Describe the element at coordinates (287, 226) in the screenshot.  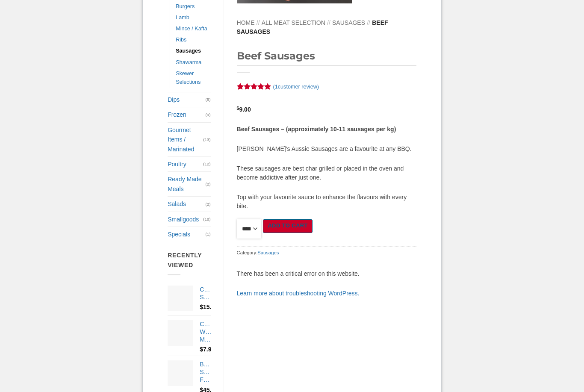
I see `button: Add to cart` at that location.